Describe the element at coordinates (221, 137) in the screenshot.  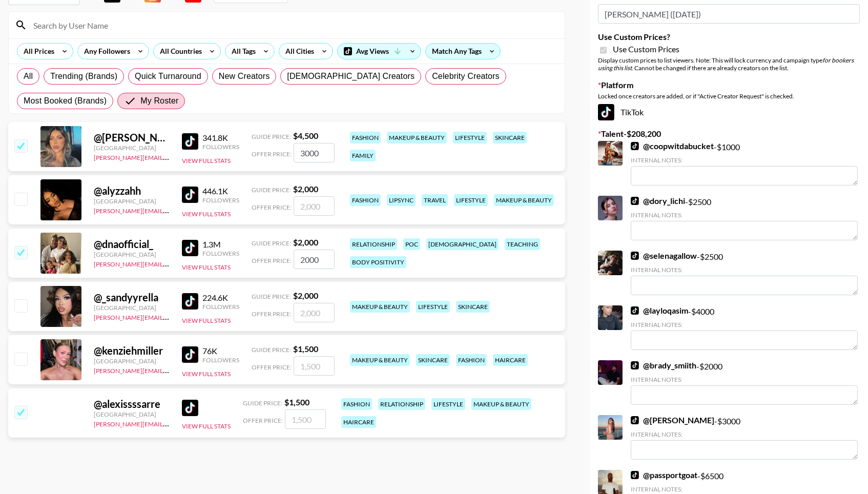
I see `div: 341.8K` at that location.